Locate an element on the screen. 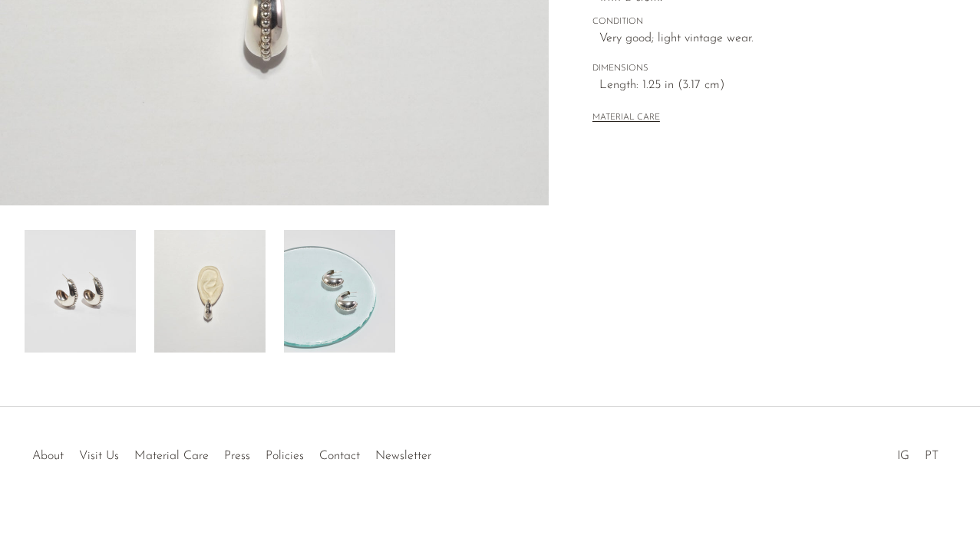  a: IG is located at coordinates (903, 456).